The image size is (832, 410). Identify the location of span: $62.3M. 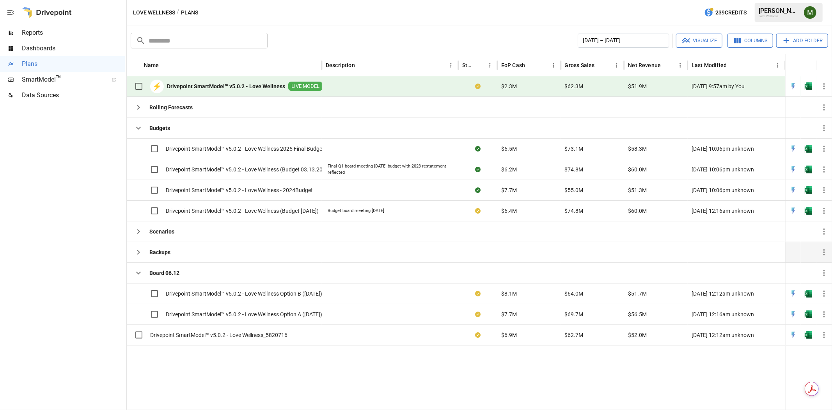
(574, 86).